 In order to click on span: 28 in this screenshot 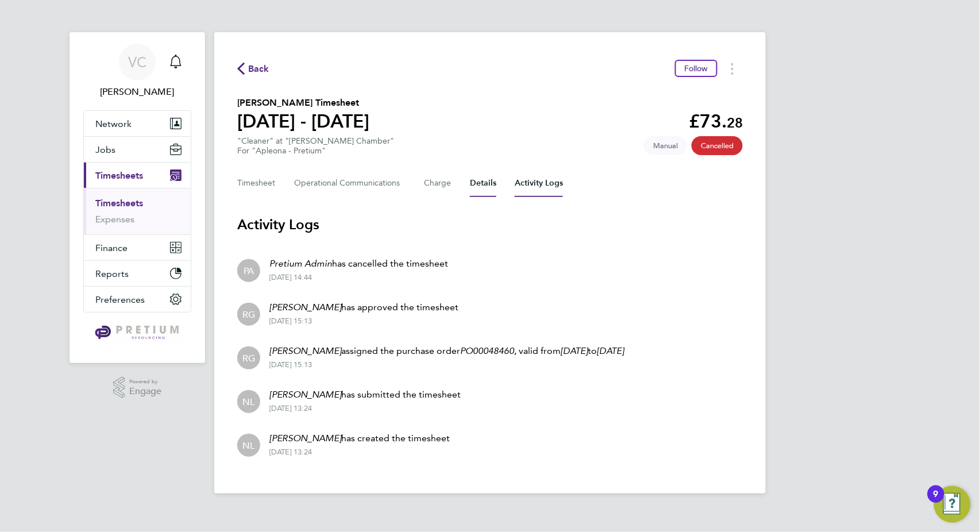, I will do `click(735, 122)`.